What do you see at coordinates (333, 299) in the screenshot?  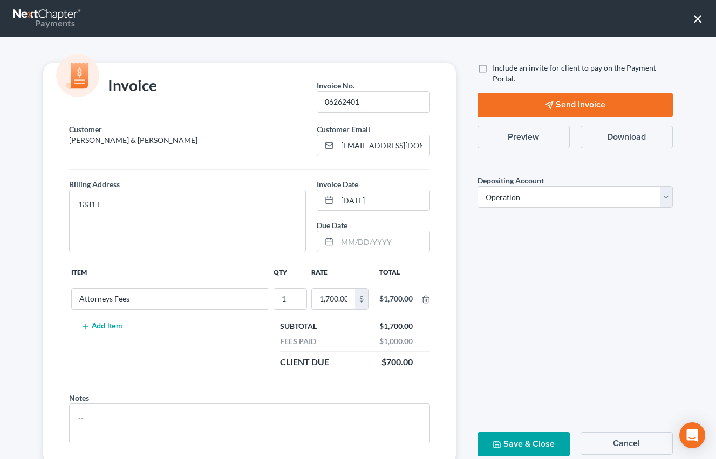 I see `input: 0.00` at bounding box center [333, 299].